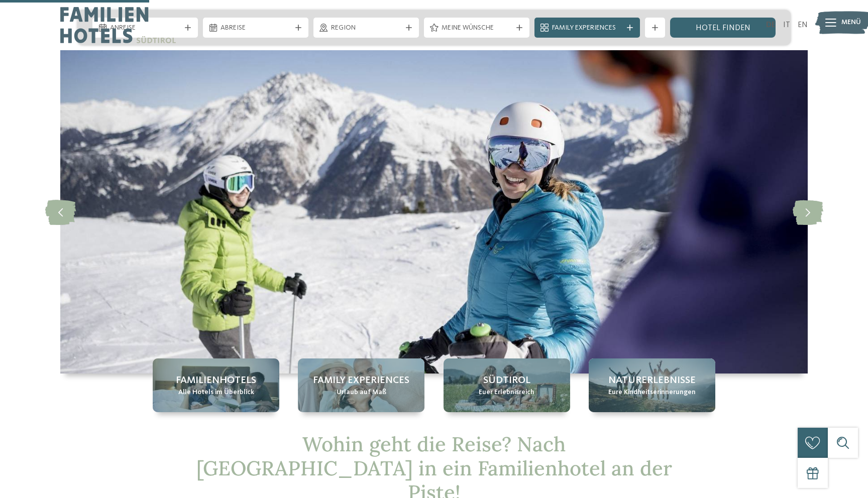  What do you see at coordinates (652, 381) in the screenshot?
I see `span: Naturerlebnisse` at bounding box center [652, 381].